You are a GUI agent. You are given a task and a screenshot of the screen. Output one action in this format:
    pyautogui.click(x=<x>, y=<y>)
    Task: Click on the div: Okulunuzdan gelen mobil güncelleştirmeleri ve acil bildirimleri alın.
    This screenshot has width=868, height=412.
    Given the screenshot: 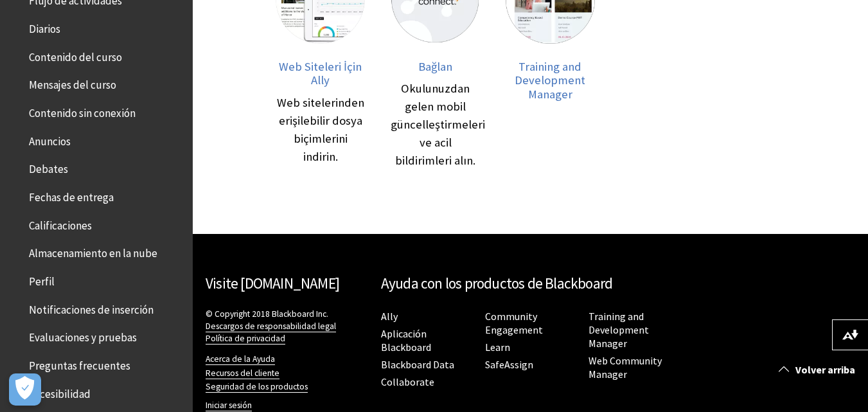 What is the action you would take?
    pyautogui.click(x=435, y=124)
    